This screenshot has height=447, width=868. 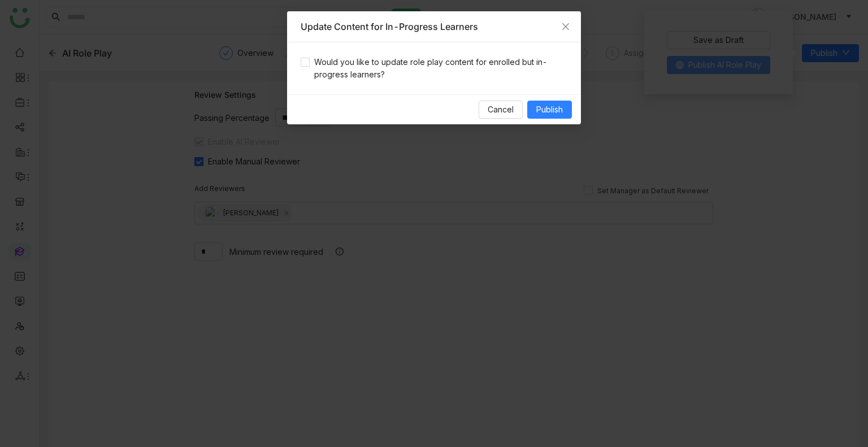 What do you see at coordinates (501, 109) in the screenshot?
I see `span: Cancel` at bounding box center [501, 109].